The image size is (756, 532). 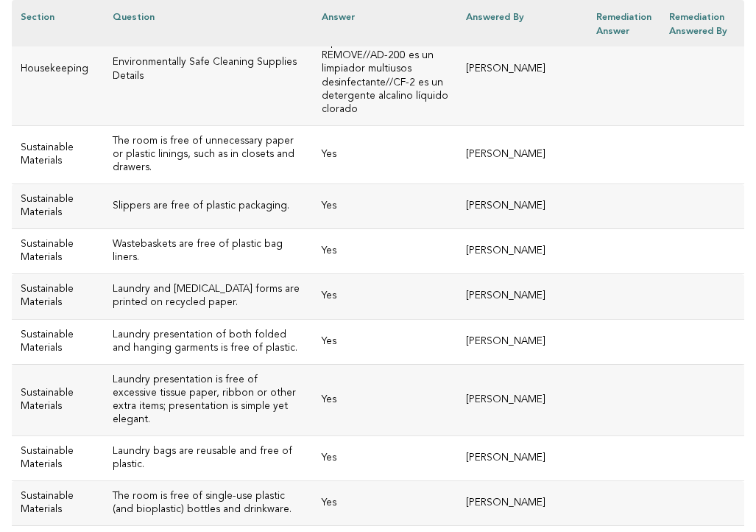 What do you see at coordinates (209, 342) in the screenshot?
I see `h3: Laundry presentation of both folded and hanging garments is free of plastic.` at bounding box center [209, 342].